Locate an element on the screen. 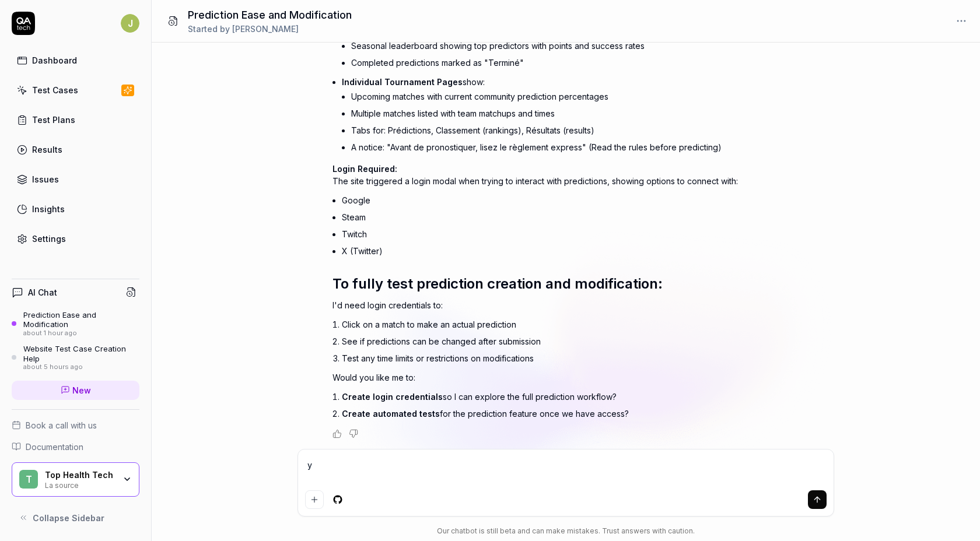 This screenshot has height=541, width=980. li: Seasonal leaderboard showing top predictors with points and success rates is located at coordinates (546, 46).